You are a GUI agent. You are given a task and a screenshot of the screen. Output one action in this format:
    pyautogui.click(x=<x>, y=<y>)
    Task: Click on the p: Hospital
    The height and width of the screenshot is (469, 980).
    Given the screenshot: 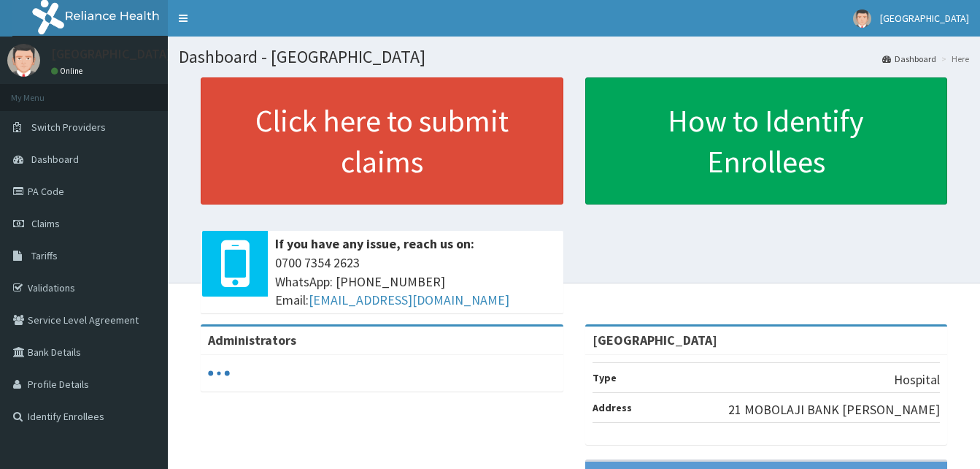 What is the action you would take?
    pyautogui.click(x=917, y=380)
    